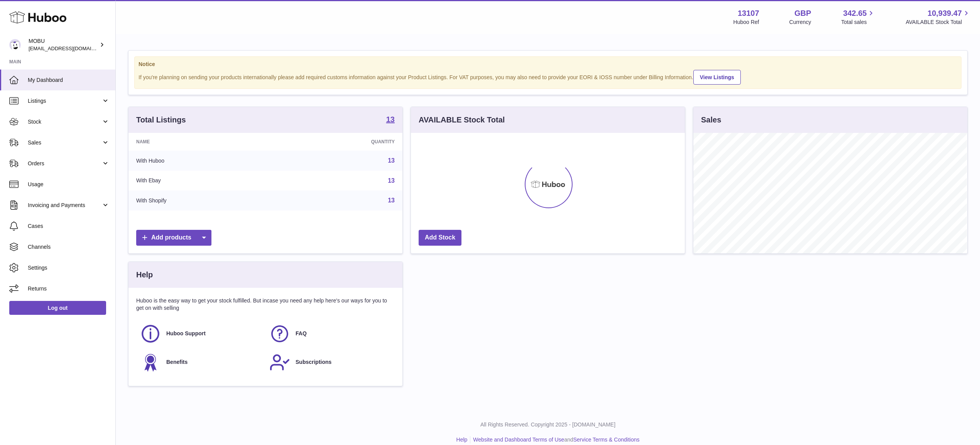  I want to click on span: Huboo Support, so click(186, 333).